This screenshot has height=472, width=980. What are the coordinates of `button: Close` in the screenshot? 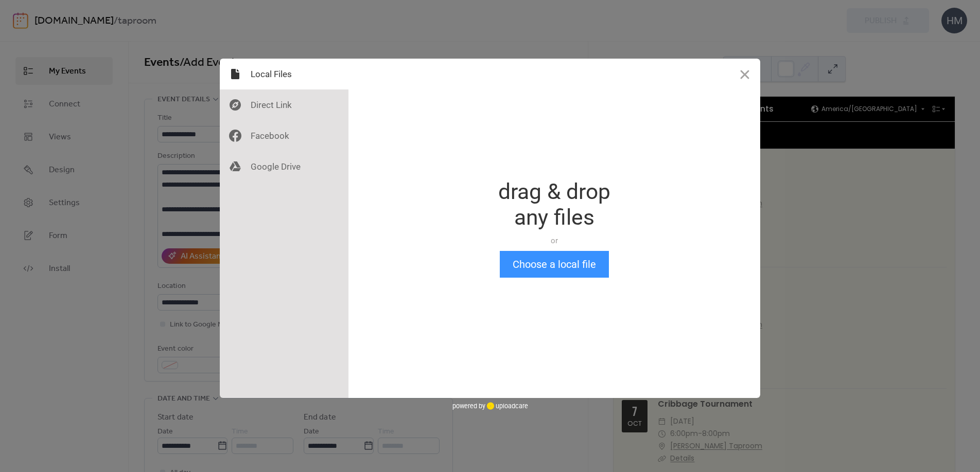 It's located at (745, 74).